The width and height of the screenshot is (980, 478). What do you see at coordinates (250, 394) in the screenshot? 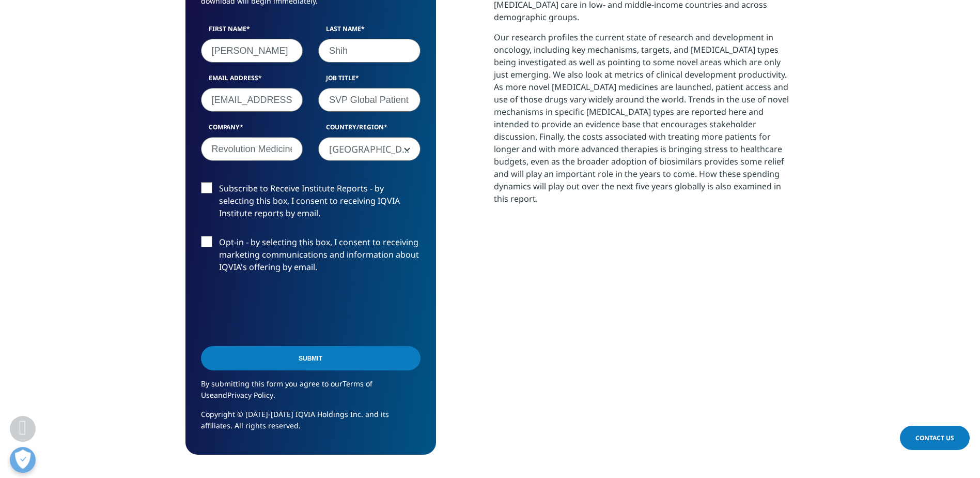
I see `a: Privacy Policy` at bounding box center [250, 394].